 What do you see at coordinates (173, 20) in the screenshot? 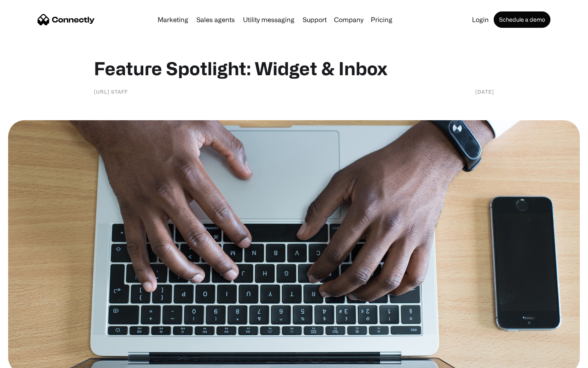
I see `a: Marketing` at bounding box center [173, 20].